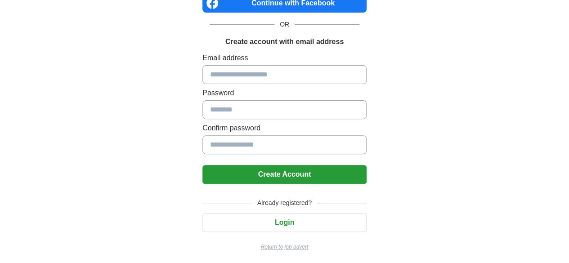 The height and width of the screenshot is (263, 569). What do you see at coordinates (284, 175) in the screenshot?
I see `button: Create Account` at bounding box center [284, 175].